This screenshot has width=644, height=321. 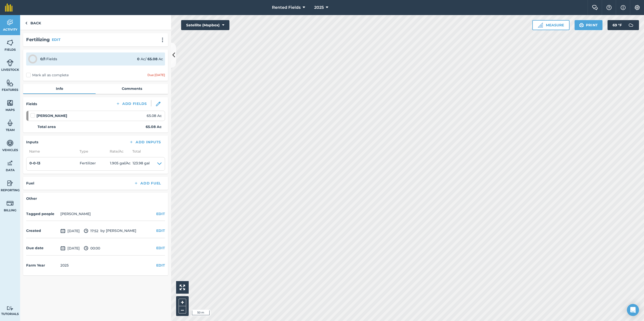 I want to click on span: Rented Fields, so click(x=286, y=7).